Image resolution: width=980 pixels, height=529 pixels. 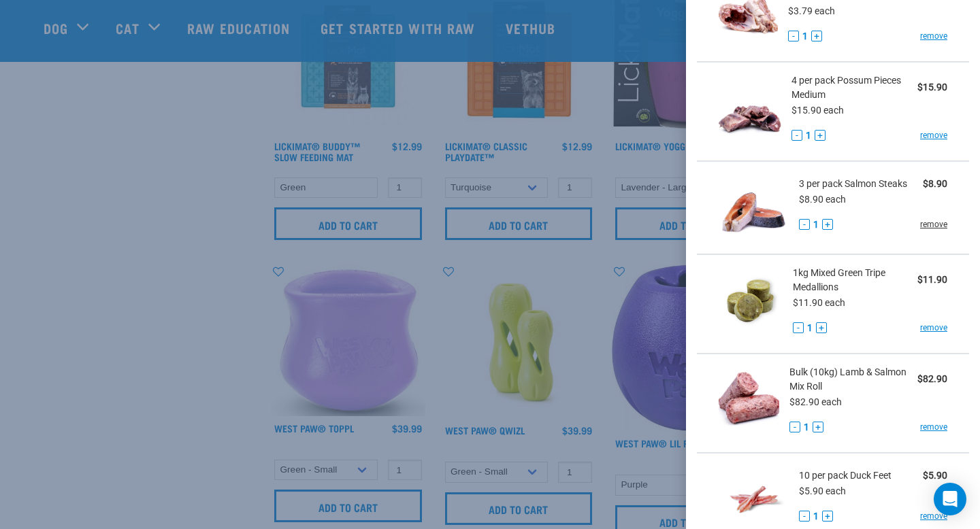 I want to click on strong: $8.90, so click(x=935, y=183).